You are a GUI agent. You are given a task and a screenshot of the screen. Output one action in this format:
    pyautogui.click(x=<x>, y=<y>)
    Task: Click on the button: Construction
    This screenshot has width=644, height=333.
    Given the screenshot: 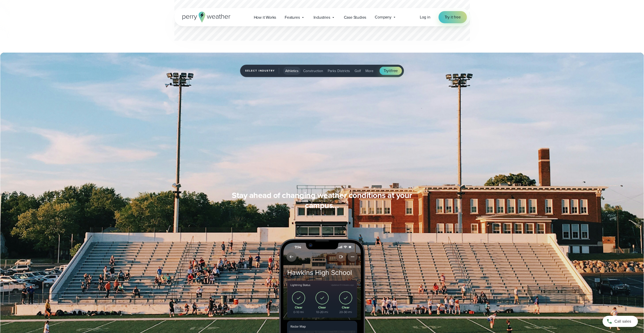 What is the action you would take?
    pyautogui.click(x=313, y=71)
    